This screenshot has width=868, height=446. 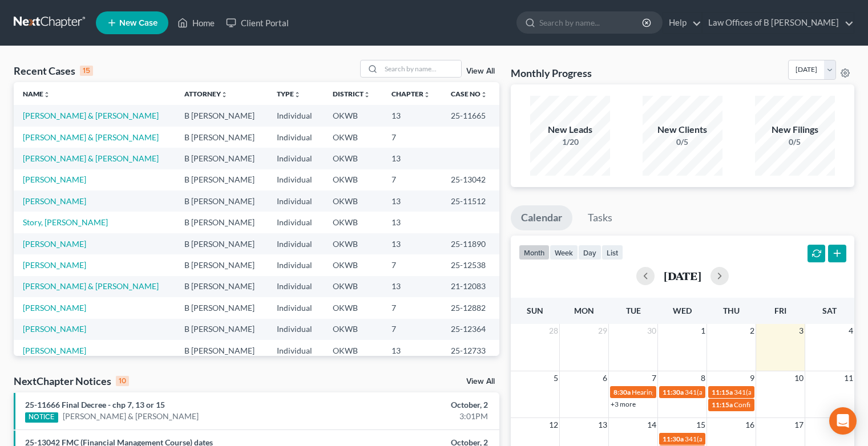 I want to click on span: Wed, so click(x=682, y=310).